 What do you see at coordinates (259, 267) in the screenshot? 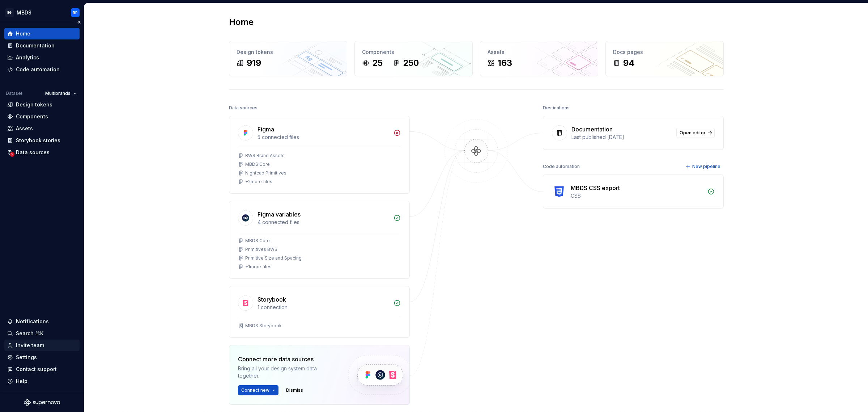
I see `div: + 1 more files` at bounding box center [259, 267].